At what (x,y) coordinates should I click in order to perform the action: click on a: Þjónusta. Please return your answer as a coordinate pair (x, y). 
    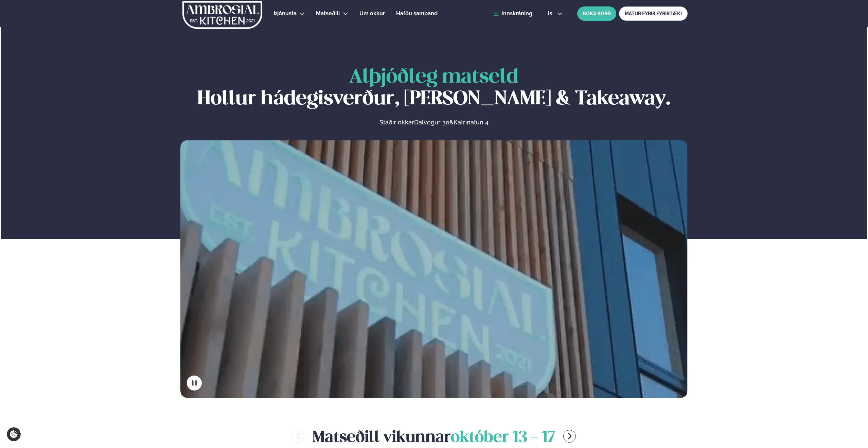
    Looking at the image, I should click on (285, 14).